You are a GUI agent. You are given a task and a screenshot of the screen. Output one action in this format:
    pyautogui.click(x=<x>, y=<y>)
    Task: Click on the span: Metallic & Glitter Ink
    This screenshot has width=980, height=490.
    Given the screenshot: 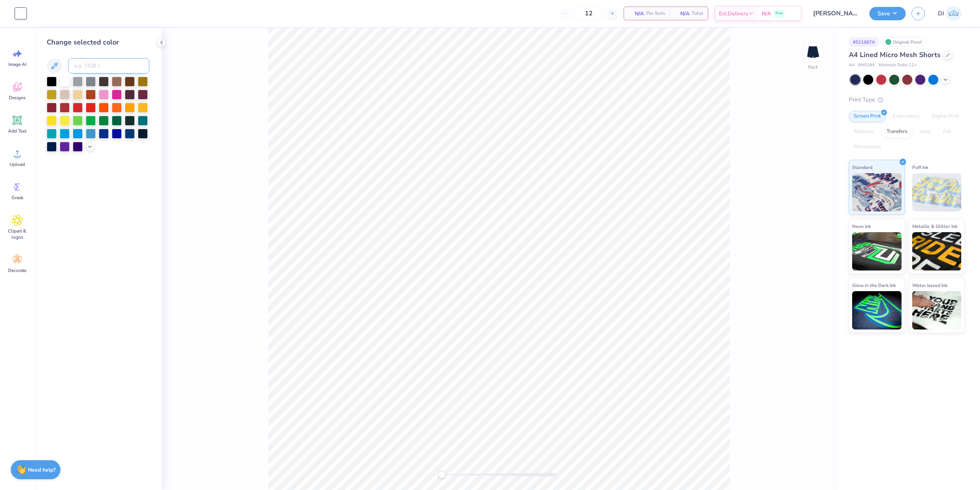 What is the action you would take?
    pyautogui.click(x=935, y=226)
    